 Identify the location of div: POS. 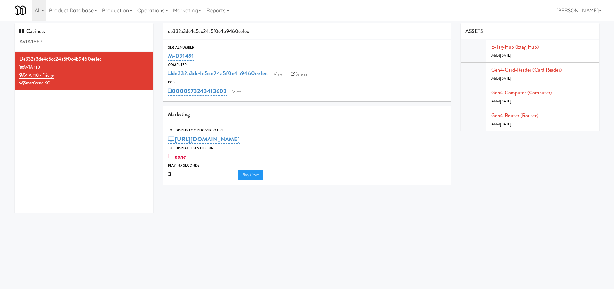
(307, 82).